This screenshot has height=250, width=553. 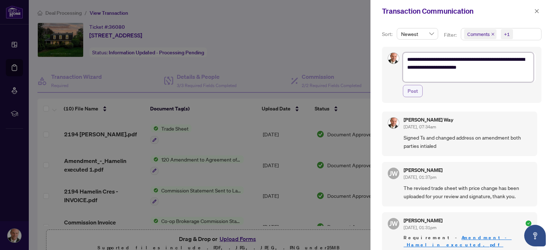 What do you see at coordinates (457, 241) in the screenshot?
I see `a: Amendment_-_Hamelin executed.pdf` at bounding box center [457, 241].